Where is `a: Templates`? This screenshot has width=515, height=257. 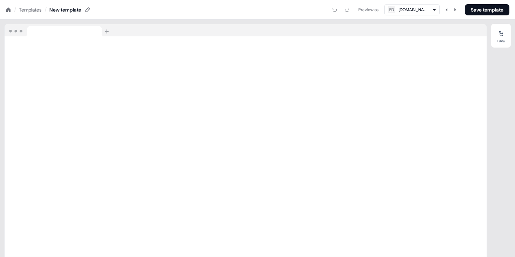 a: Templates is located at coordinates (30, 10).